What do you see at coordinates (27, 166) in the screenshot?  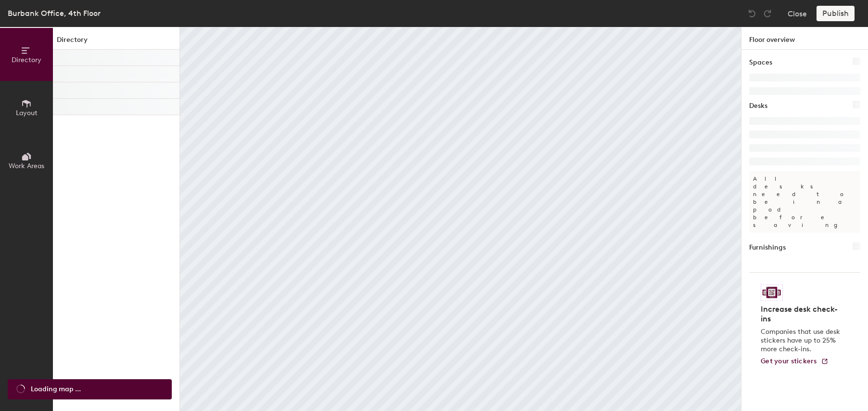 I see `span: Work Areas` at bounding box center [27, 166].